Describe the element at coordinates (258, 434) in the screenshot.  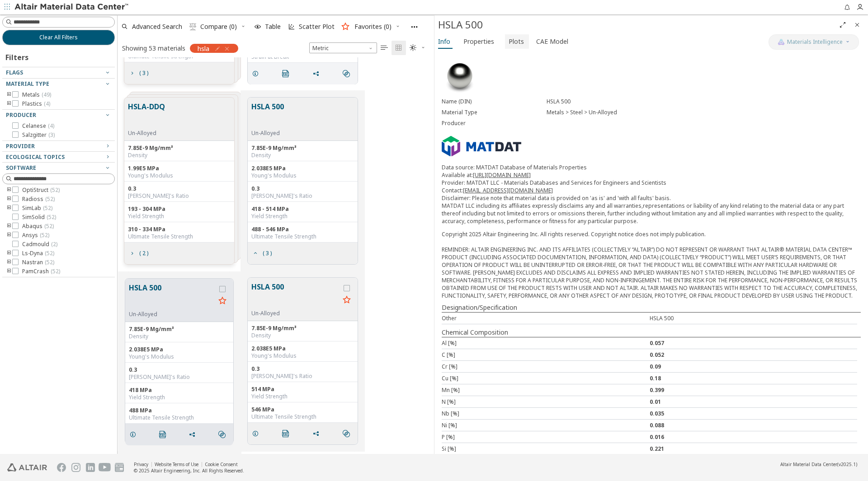
I see `button: Details` at that location.